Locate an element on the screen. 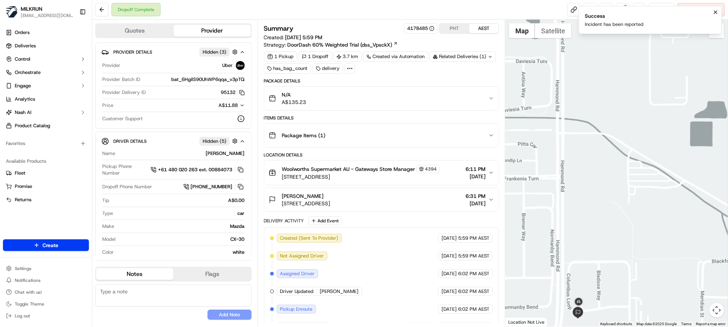 The image size is (728, 327). a: Terms (opens in new tab) is located at coordinates (687, 323).